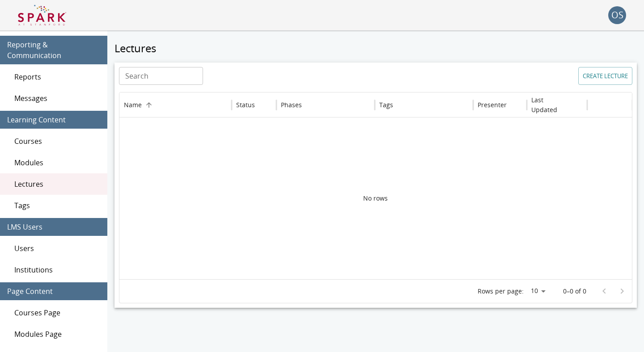 The height and width of the screenshot is (352, 644). Describe the element at coordinates (57, 205) in the screenshot. I see `span: Tags` at that location.